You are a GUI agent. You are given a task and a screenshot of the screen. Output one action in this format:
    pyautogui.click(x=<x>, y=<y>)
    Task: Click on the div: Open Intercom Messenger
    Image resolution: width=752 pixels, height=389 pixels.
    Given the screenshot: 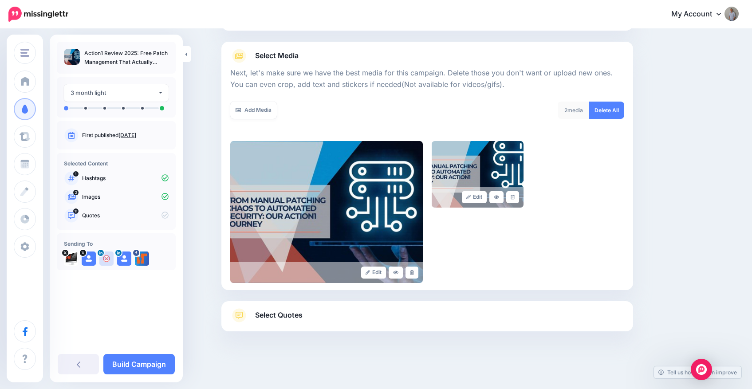 What is the action you would take?
    pyautogui.click(x=702, y=370)
    